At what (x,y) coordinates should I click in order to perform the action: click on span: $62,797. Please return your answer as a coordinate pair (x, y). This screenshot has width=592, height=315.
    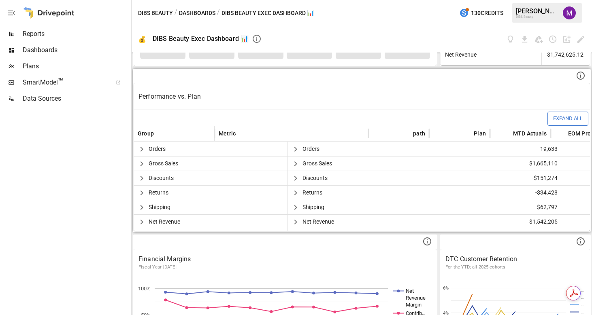
    Looking at the image, I should click on (532, 207).